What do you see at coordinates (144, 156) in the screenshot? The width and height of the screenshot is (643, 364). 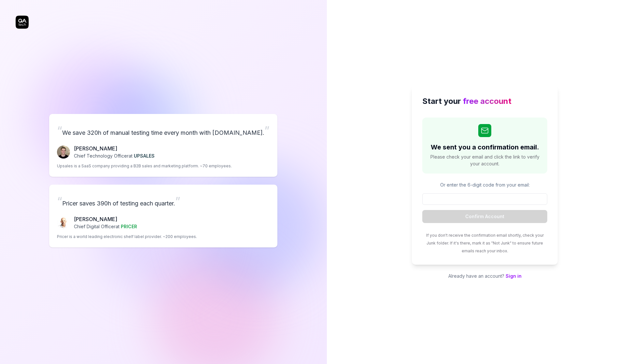 I see `span: UPSALES` at bounding box center [144, 156].